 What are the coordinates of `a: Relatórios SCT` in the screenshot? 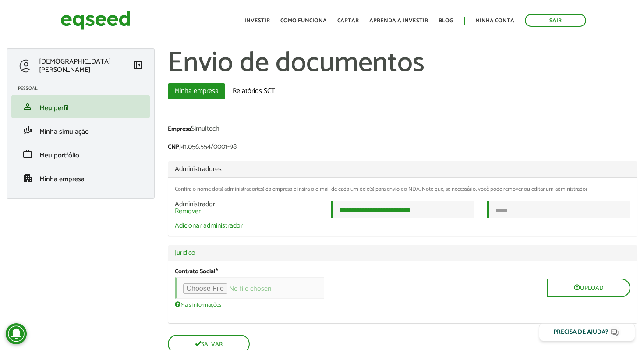 It's located at (254, 91).